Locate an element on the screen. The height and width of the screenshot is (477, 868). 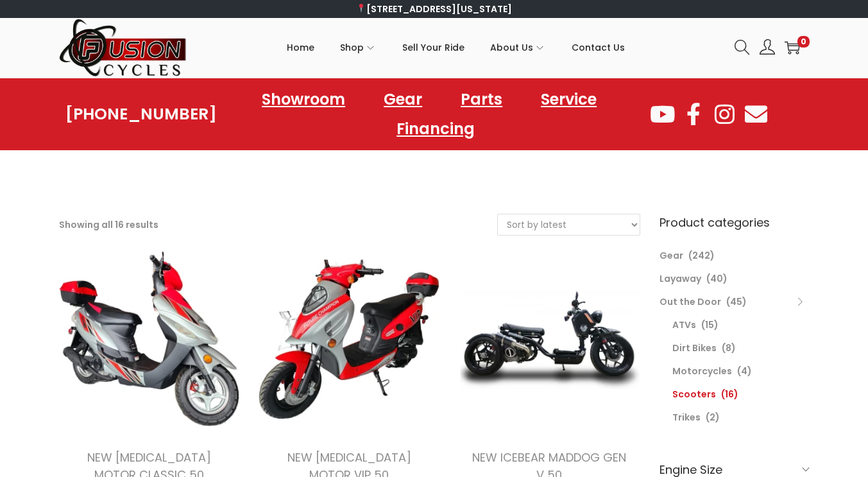
a: Layaway is located at coordinates (680, 279).